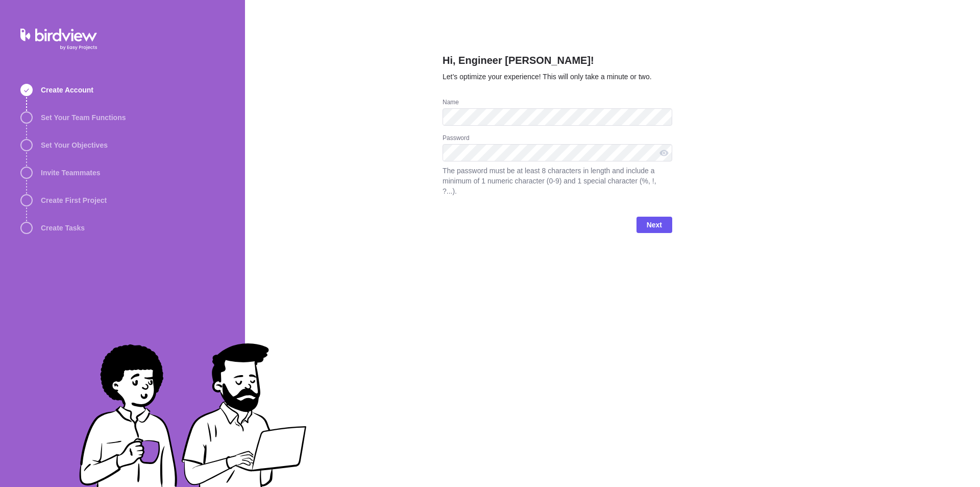 Image resolution: width=980 pixels, height=487 pixels. I want to click on span: Create First Project, so click(73, 200).